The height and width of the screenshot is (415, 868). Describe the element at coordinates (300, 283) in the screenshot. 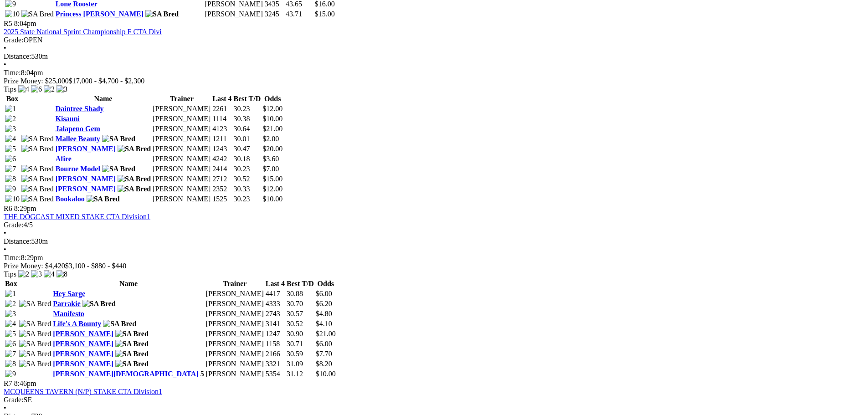

I see `th: Best T/D` at that location.